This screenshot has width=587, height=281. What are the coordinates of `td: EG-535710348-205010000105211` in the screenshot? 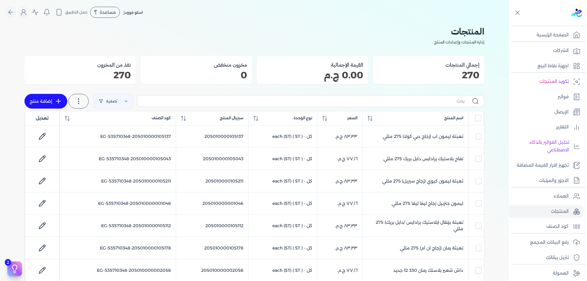 It's located at (118, 181).